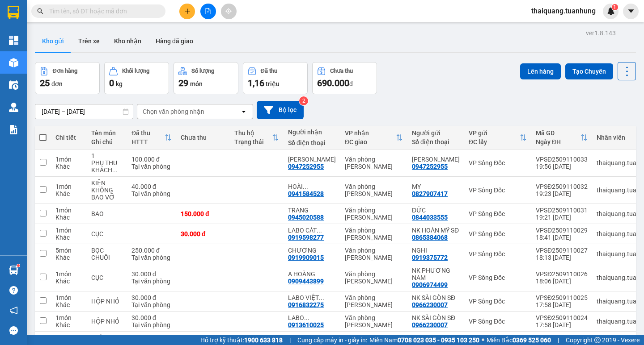  I want to click on div: VP gửi, so click(494, 133).